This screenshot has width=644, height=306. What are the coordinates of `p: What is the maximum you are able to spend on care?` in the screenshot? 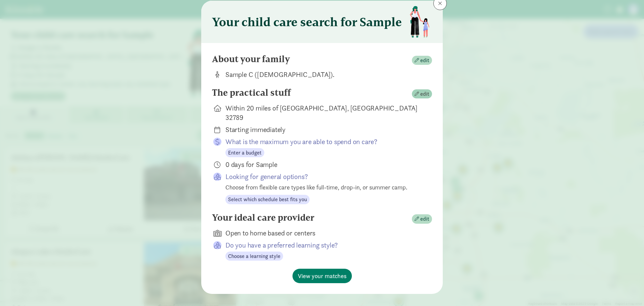 It's located at (323, 141).